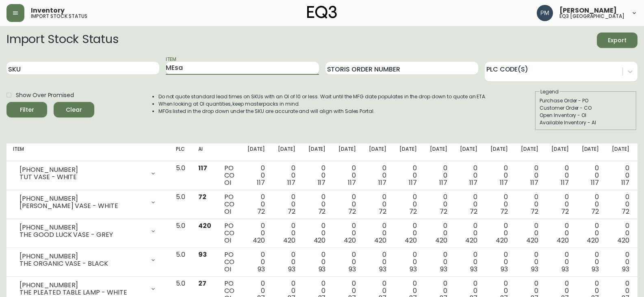 The image size is (644, 297). I want to click on span: Inventory, so click(47, 11).